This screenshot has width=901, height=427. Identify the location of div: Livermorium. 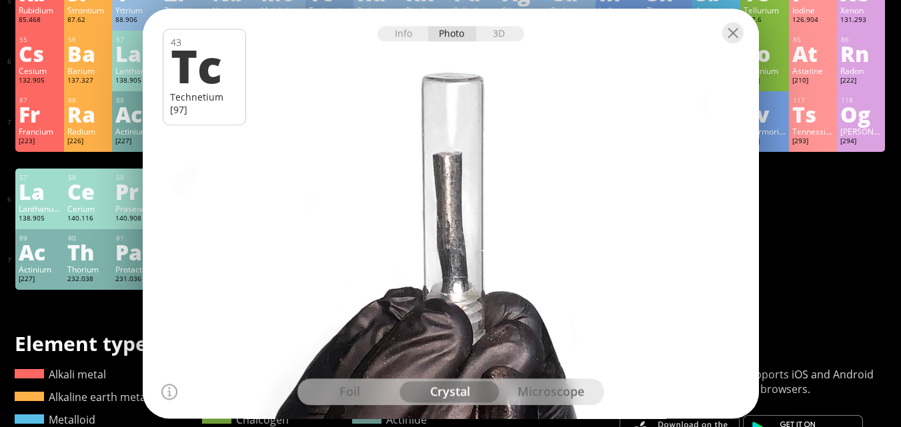
(764, 131).